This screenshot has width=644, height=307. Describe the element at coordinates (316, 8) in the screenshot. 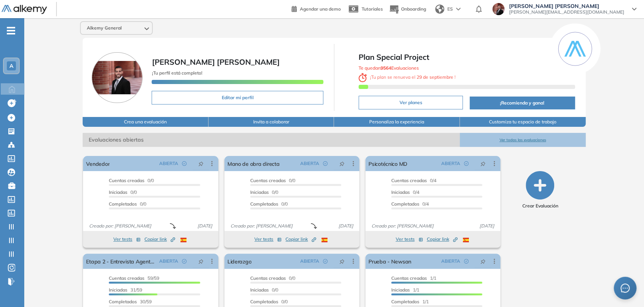

I see `a: Agendar una demo` at that location.